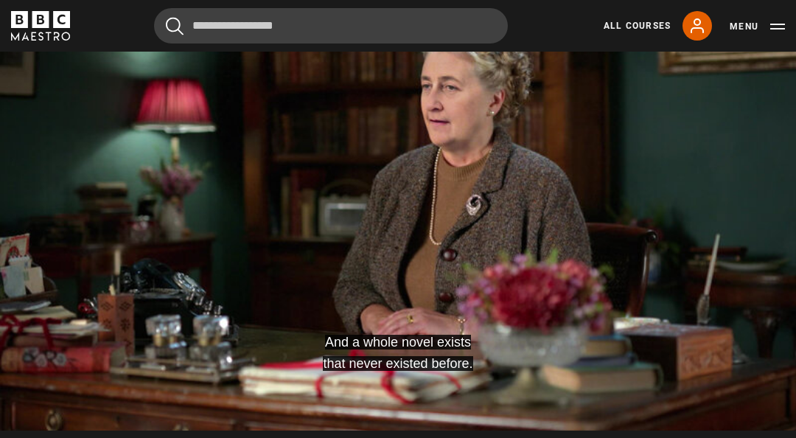 This screenshot has width=796, height=438. I want to click on button: Toggle navigation, so click(757, 27).